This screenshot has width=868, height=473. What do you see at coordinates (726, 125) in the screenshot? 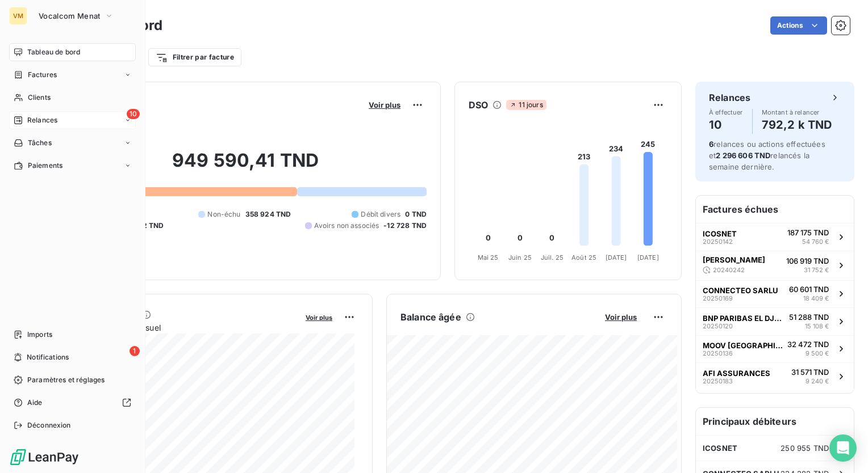
I see `h4: 10` at bounding box center [726, 125].